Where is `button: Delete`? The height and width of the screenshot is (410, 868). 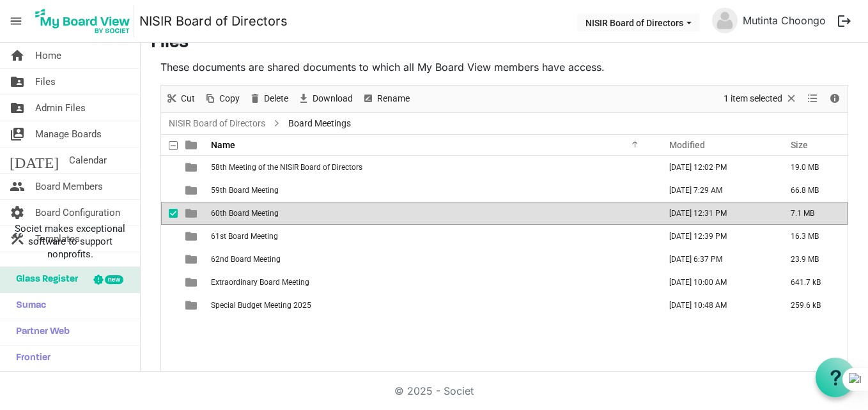 button: Delete is located at coordinates (268, 98).